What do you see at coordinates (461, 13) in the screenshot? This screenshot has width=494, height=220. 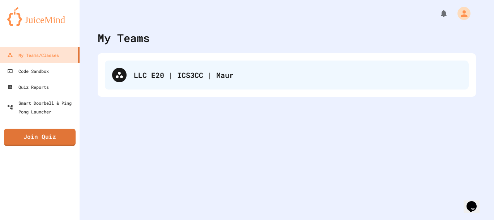 I see `div: My Account` at bounding box center [461, 13].